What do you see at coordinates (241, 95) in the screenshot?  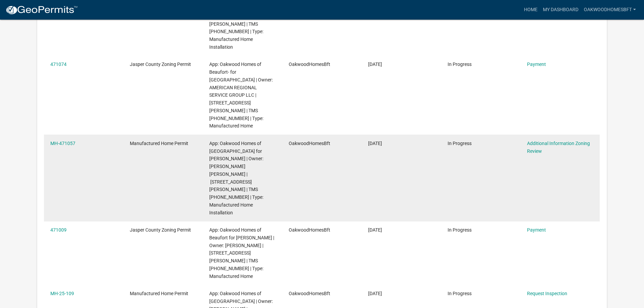 I see `span: App: Oakwood Homes of Beaufort- for Bradham | Owner: AMERICAN REGIONAL SERVICE GROUP LLC | 245 PR...` at bounding box center [241, 95].